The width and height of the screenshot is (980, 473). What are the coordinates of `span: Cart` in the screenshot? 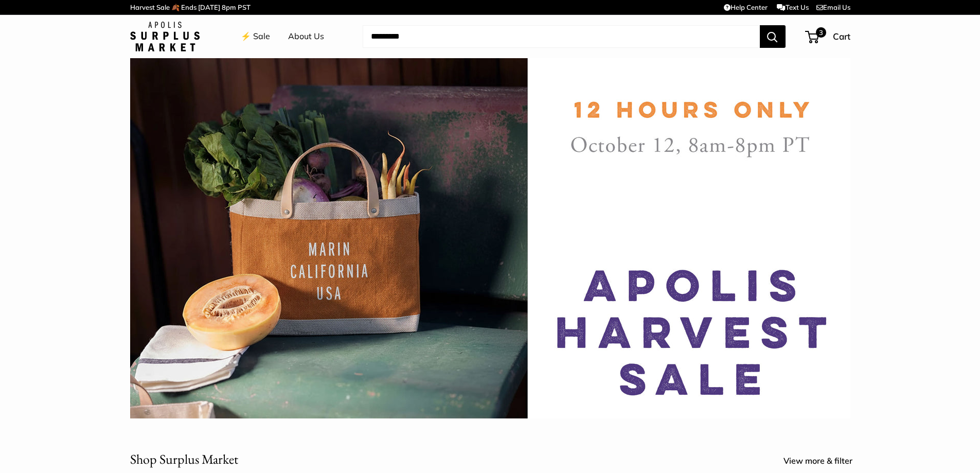 It's located at (842, 36).